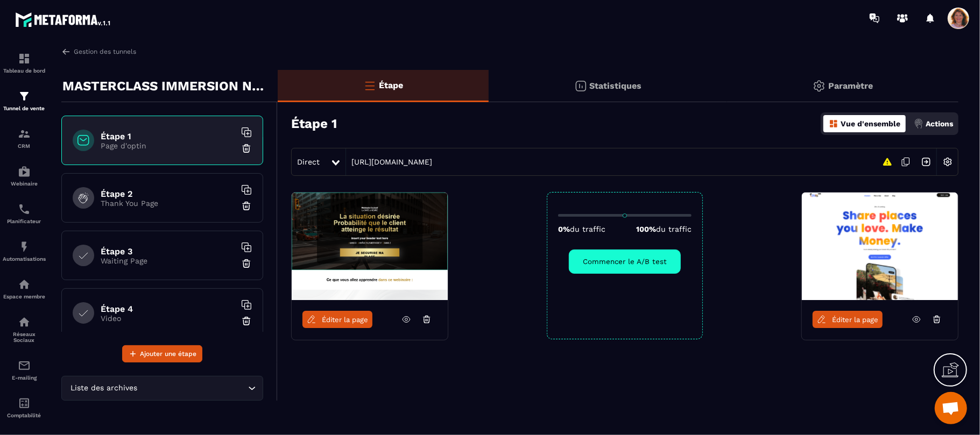 Image resolution: width=980 pixels, height=435 pixels. I want to click on p: Vue d'ensemble, so click(870, 124).